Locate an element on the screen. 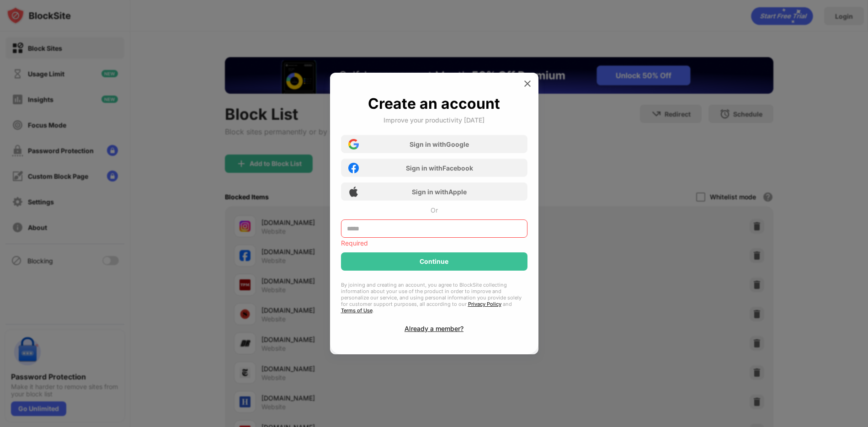  div: Already a member? is located at coordinates (434, 329).